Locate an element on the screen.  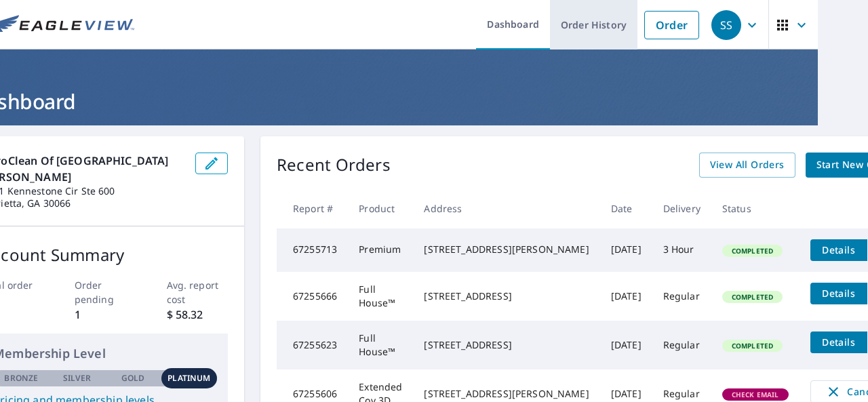
th: Report # is located at coordinates (312, 208).